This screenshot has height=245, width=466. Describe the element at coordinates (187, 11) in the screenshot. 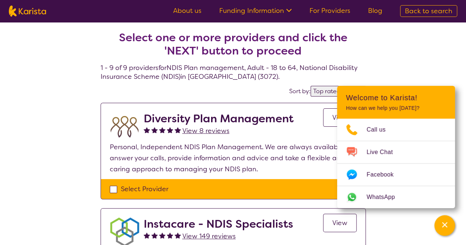

I see `a: About us` at that location.